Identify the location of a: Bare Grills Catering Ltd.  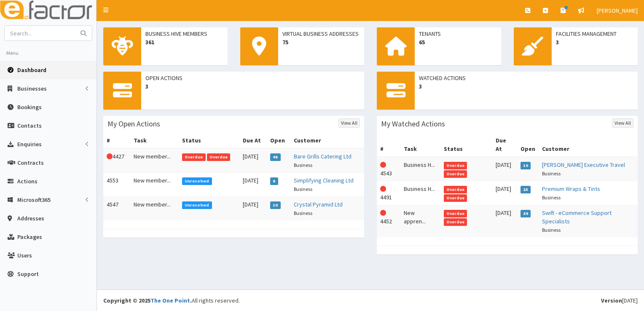
(322, 157).